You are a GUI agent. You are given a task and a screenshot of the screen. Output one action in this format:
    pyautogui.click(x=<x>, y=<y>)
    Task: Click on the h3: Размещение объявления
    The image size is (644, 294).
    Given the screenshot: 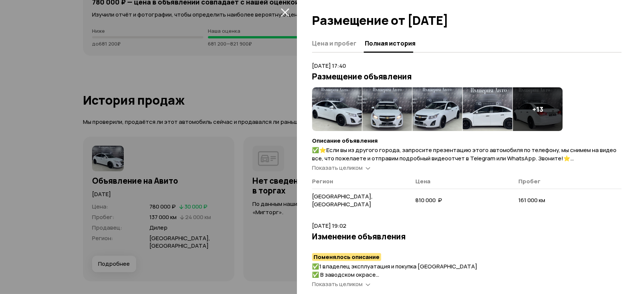 What is the action you would take?
    pyautogui.click(x=467, y=77)
    